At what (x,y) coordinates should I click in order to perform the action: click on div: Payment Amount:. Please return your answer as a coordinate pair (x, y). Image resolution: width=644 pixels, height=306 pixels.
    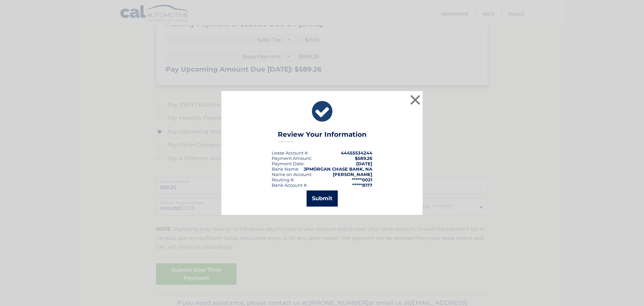
    Looking at the image, I should click on (292, 159).